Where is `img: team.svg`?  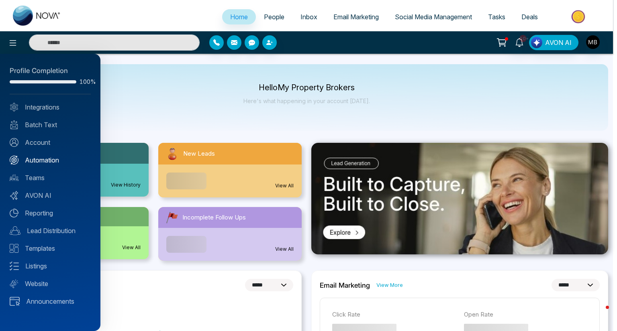
img: team.svg is located at coordinates (14, 178).